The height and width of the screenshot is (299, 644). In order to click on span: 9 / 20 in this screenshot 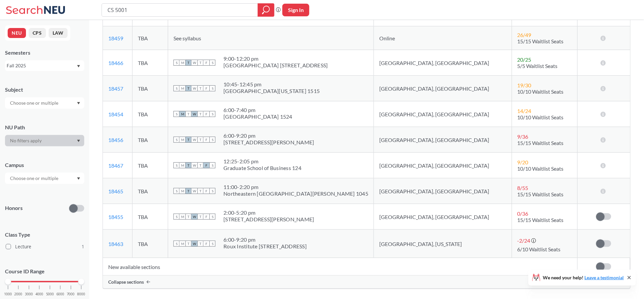, I will do `click(523, 162)`.